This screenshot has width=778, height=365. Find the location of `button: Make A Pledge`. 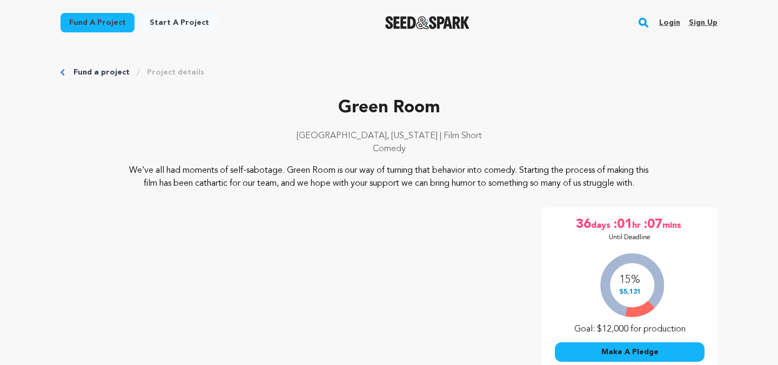

button: Make A Pledge is located at coordinates (629, 352).